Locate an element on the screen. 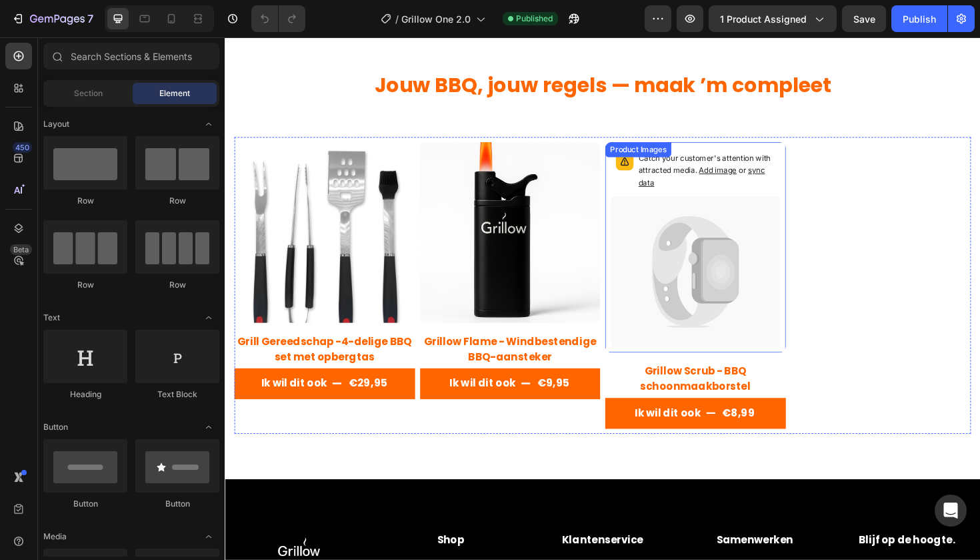  button: Save is located at coordinates (864, 19).